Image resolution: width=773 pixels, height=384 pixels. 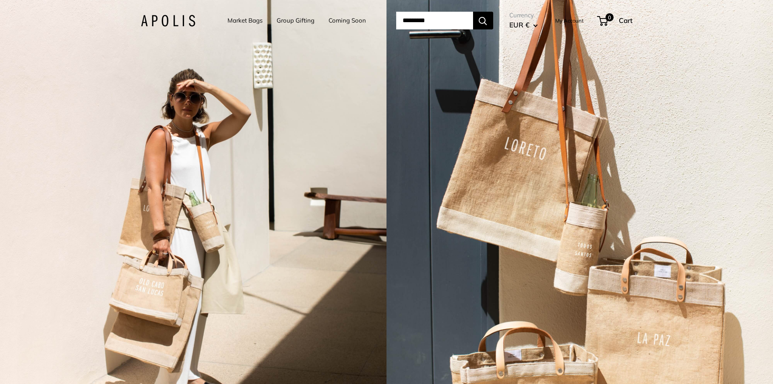 I want to click on a: Group Gifting, so click(x=295, y=21).